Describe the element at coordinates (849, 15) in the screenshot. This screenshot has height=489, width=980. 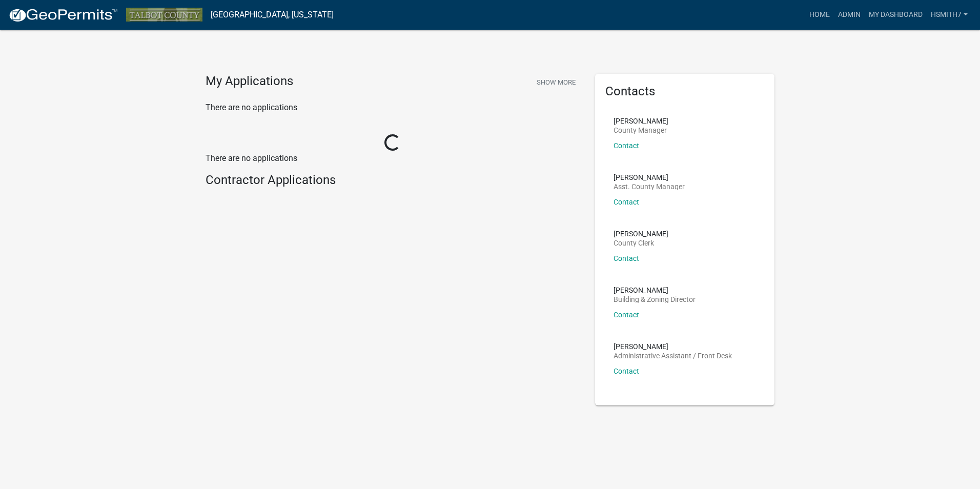
I see `a: Admin` at that location.